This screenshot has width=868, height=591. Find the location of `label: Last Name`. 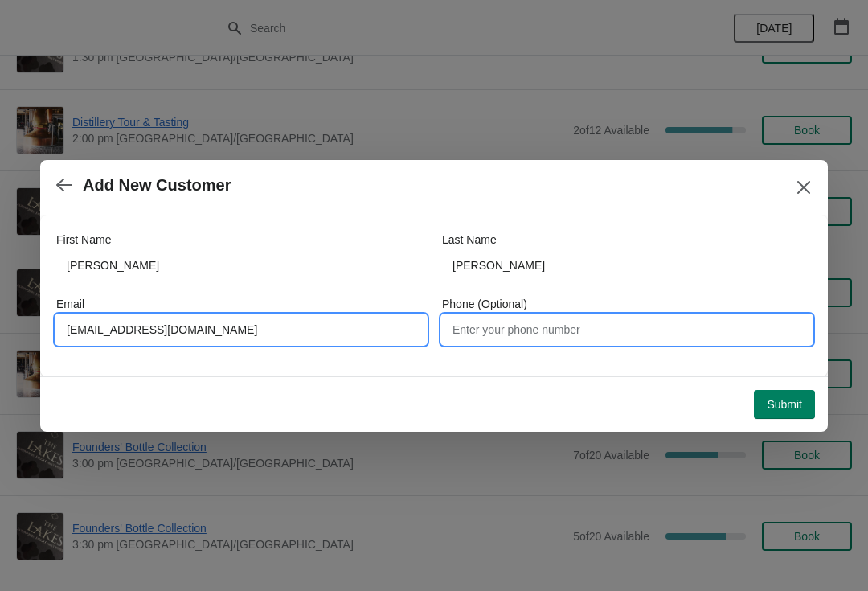

label: Last Name is located at coordinates (470, 239).